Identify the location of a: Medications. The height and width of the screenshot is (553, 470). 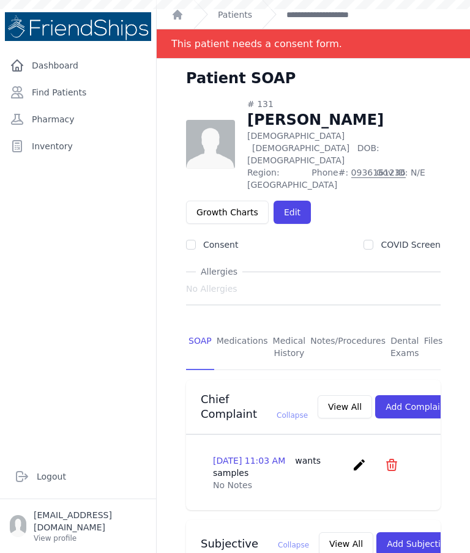
(242, 348).